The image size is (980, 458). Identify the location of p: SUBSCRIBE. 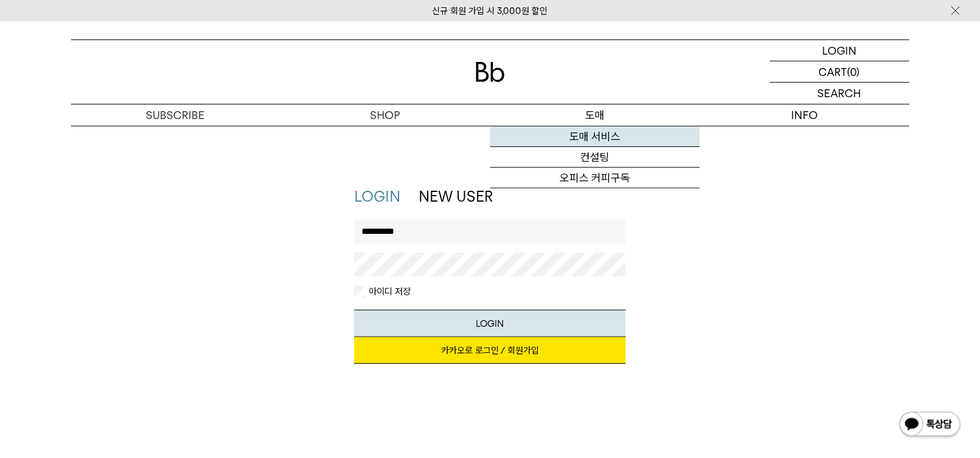
(176, 115).